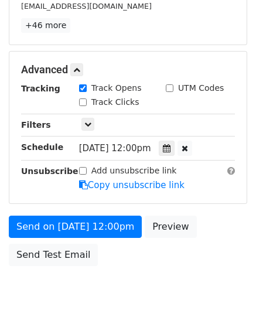 Image resolution: width=256 pixels, height=310 pixels. What do you see at coordinates (53, 255) in the screenshot?
I see `a: Send Test Email` at bounding box center [53, 255].